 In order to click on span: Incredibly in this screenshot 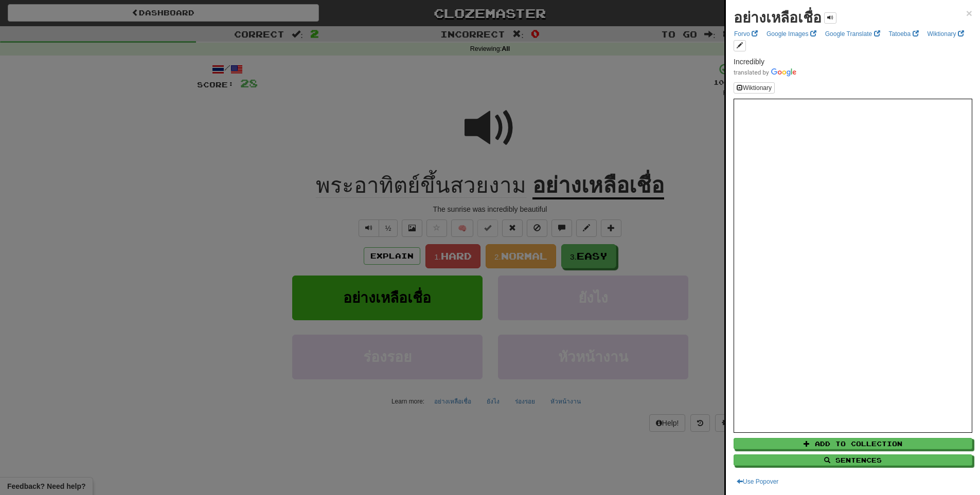, I will do `click(748, 62)`.